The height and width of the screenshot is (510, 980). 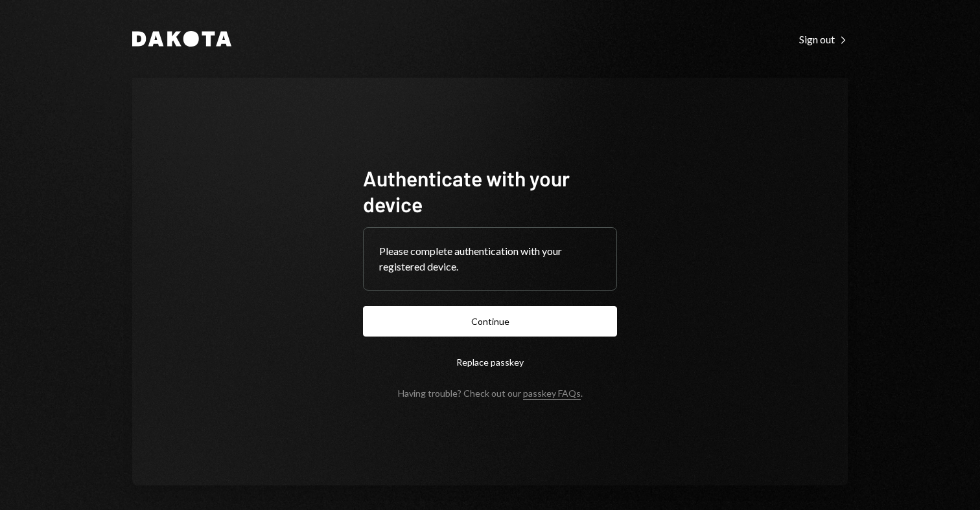 I want to click on div: Having trouble? Check out our ., so click(x=490, y=393).